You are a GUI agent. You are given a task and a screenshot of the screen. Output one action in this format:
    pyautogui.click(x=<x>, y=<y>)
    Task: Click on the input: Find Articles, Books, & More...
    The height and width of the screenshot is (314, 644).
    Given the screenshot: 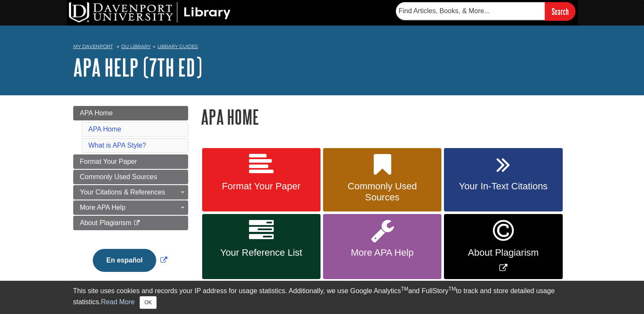 What is the action you would take?
    pyautogui.click(x=470, y=11)
    